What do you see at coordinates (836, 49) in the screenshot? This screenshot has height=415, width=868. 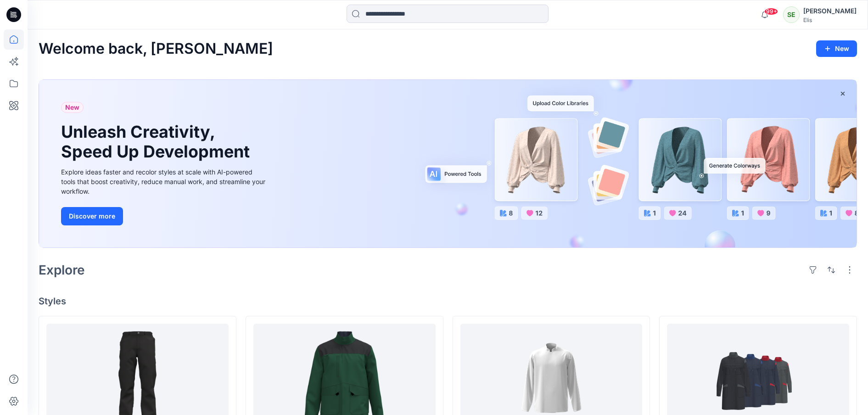 I see `button: New` at bounding box center [836, 49].